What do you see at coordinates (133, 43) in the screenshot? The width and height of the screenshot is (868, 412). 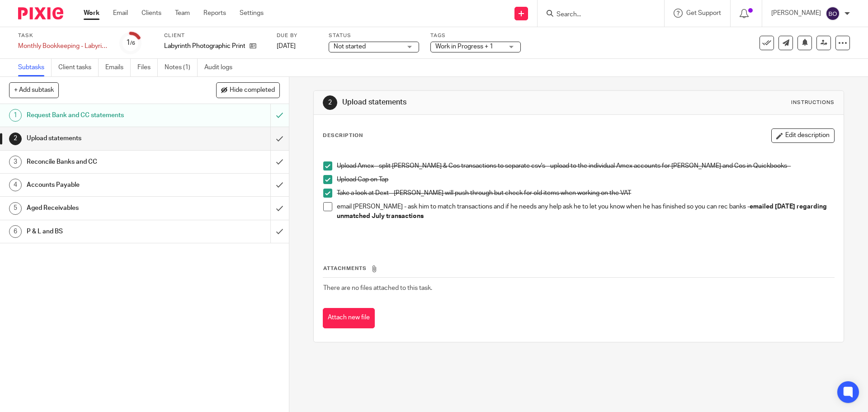 I see `small: /6` at bounding box center [133, 43].